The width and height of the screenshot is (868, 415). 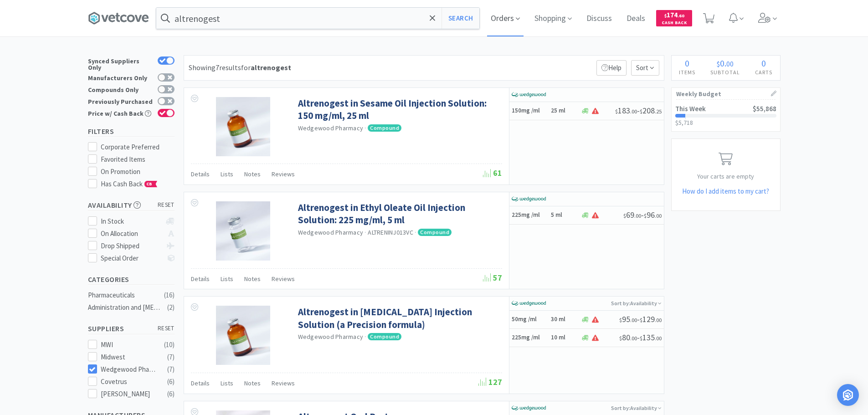 I want to click on img: e40baf8987b14801afb1611fffac9ca4_8.png, so click(x=528, y=303).